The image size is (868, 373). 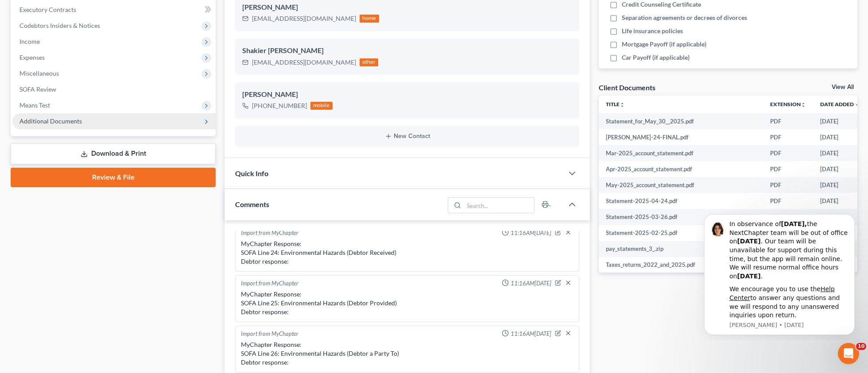 What do you see at coordinates (664, 44) in the screenshot?
I see `span: Mortgage Payoff (if applicable)` at bounding box center [664, 44].